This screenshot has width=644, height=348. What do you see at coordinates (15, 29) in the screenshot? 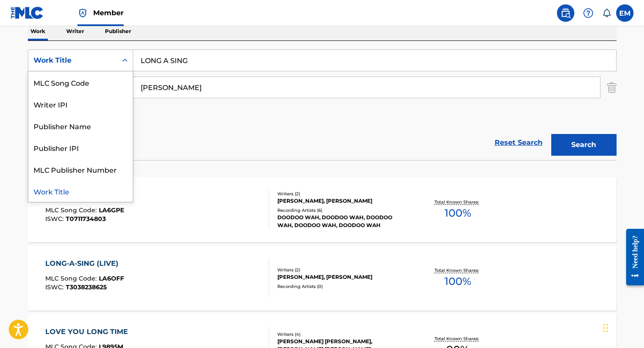
I see `div: Need help?` at bounding box center [15, 29].